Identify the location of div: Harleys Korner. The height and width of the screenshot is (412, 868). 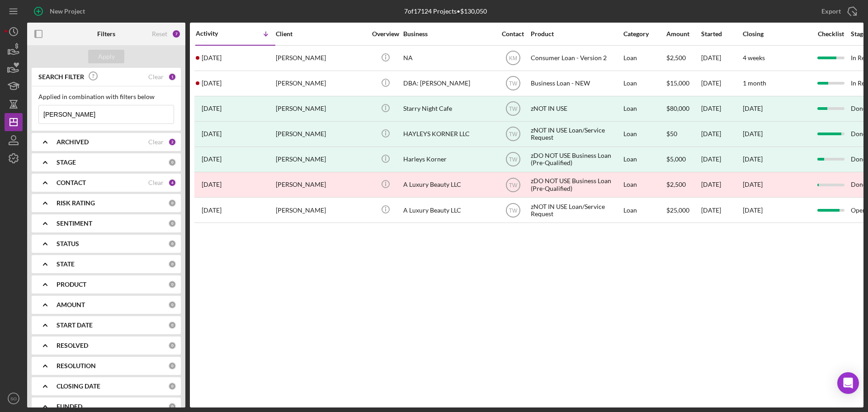
(449, 159).